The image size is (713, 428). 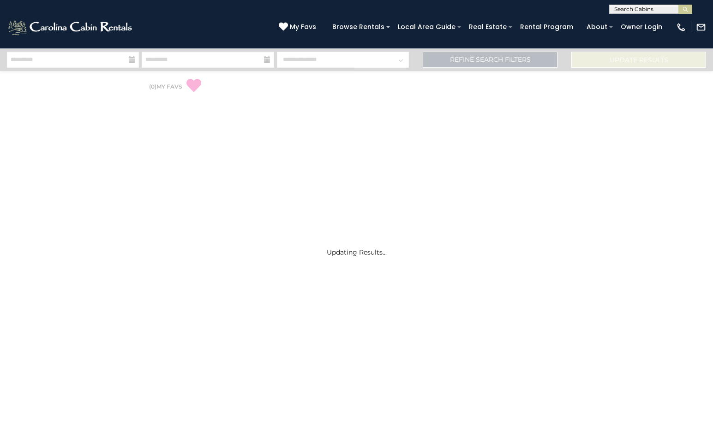 I want to click on a: Rental Program, so click(x=546, y=27).